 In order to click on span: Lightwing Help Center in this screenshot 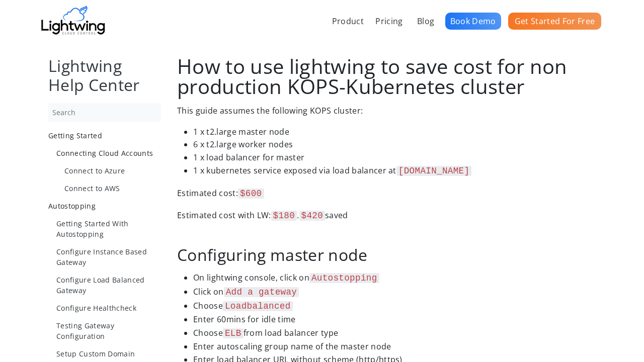, I will do `click(94, 75)`.